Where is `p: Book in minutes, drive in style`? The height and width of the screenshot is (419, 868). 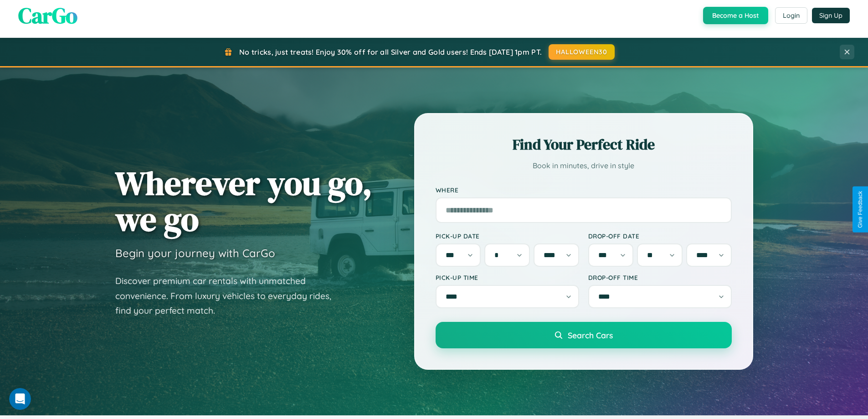
p: Book in minutes, drive in style is located at coordinates (584, 166).